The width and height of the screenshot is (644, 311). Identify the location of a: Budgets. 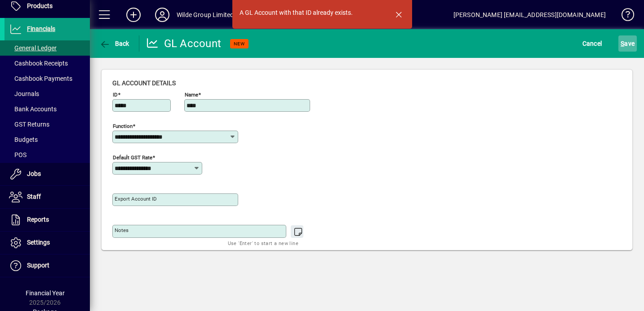
(47, 140).